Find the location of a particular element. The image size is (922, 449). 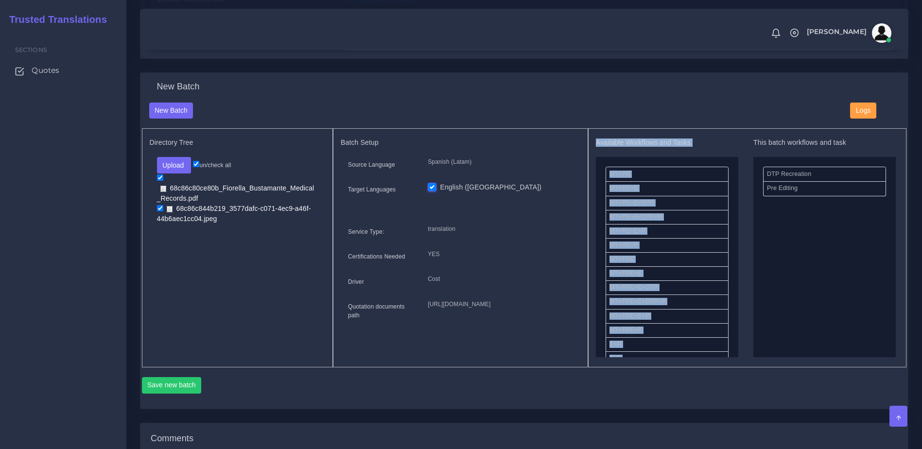

button: Save new batch is located at coordinates (172, 385).